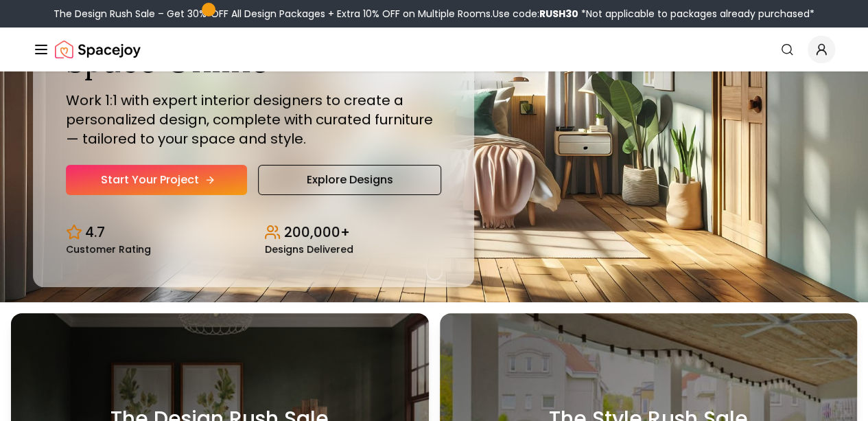  Describe the element at coordinates (434, 13) in the screenshot. I see `div: The Design Rush Sale – Get 30% OFF All Design Packages + Extra 10% OFF on Multiple Rooms.` at that location.